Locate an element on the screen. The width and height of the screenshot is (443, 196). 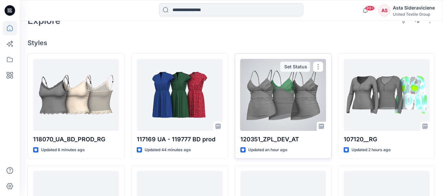
h4: Styles is located at coordinates (231, 43).